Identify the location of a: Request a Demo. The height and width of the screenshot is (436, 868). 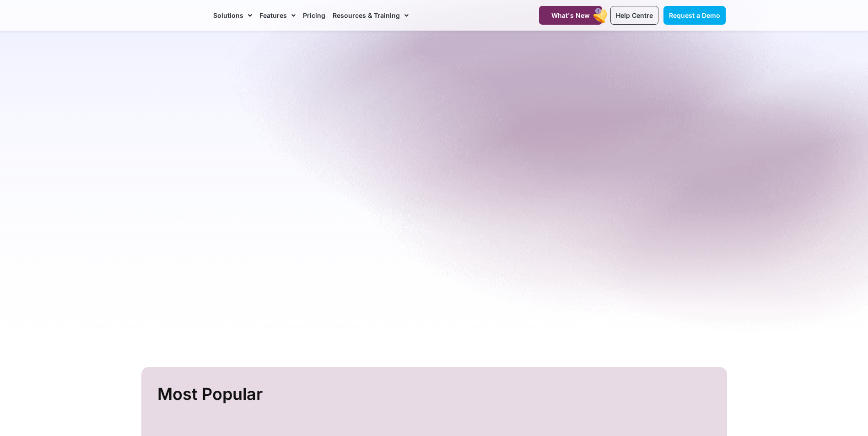
(695, 15).